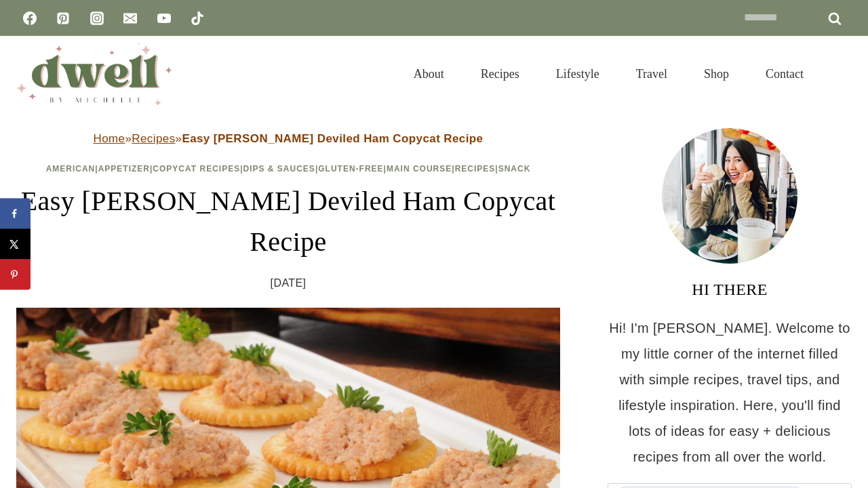  I want to click on nav: Primary Navigation, so click(608, 74).